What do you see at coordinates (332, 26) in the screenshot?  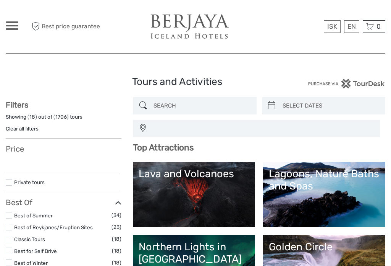 I see `span: ISK` at bounding box center [332, 26].